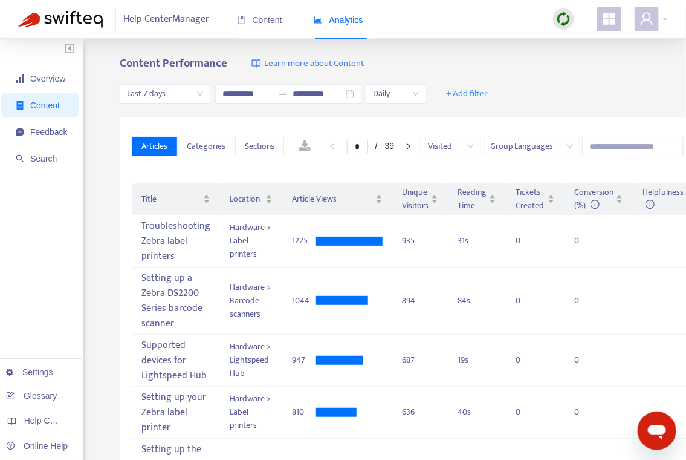 This screenshot has height=460, width=686. I want to click on span: area-chart, so click(318, 20).